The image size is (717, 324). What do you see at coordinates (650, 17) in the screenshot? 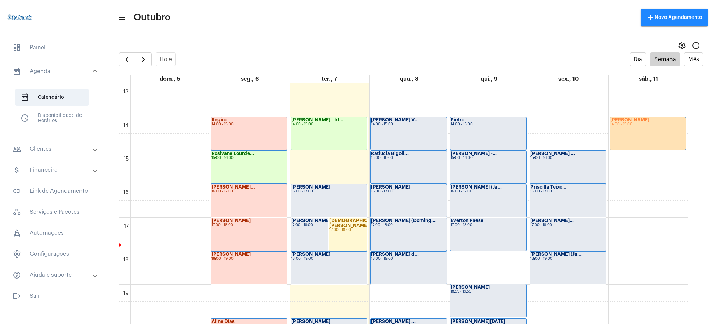
I see `mat-icon: add` at bounding box center [650, 17].